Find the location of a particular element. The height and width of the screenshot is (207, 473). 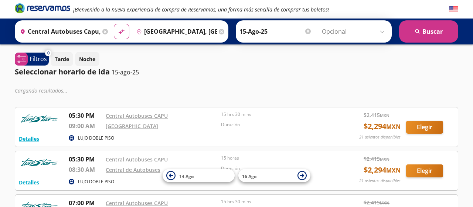

p: Noche is located at coordinates (87, 59).